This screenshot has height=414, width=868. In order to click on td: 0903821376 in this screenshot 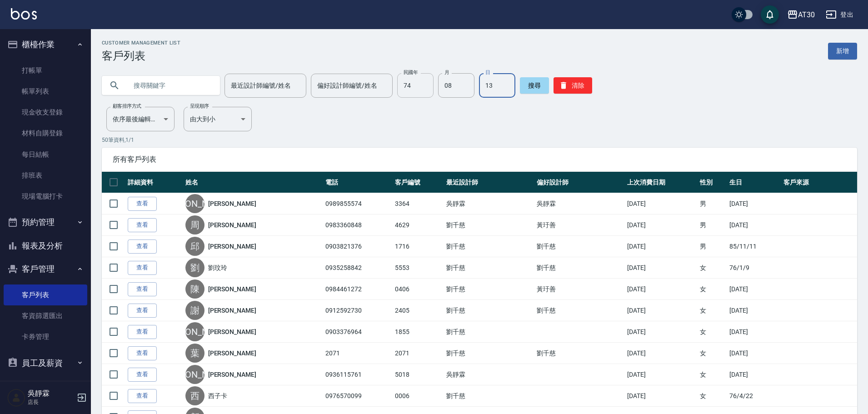, I will do `click(358, 246)`.